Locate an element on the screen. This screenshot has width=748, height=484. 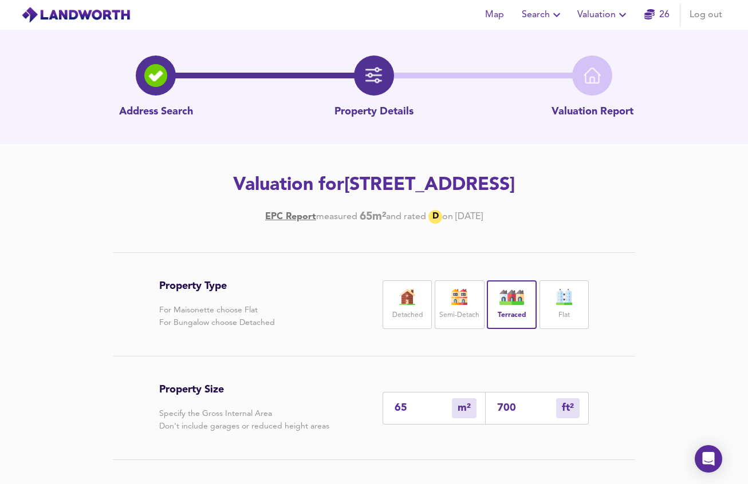
button: Map is located at coordinates (494, 15).